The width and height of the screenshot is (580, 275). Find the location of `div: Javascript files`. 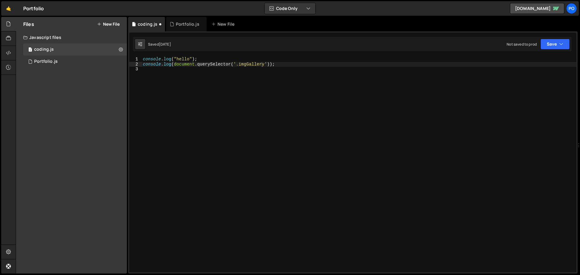

div: Javascript files is located at coordinates (71, 37).